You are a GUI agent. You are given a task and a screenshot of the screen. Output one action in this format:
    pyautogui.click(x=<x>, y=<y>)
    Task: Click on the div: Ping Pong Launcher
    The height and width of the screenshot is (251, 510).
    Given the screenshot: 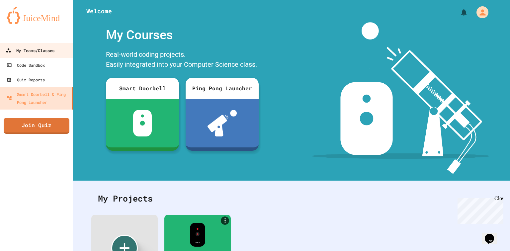 What is the action you would take?
    pyautogui.click(x=222, y=88)
    